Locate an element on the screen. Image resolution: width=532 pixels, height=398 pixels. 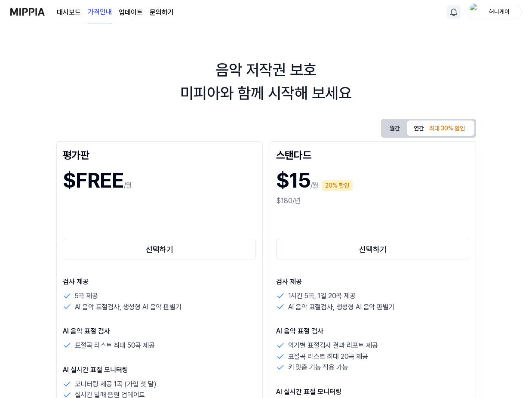
p: 5곡 제공 is located at coordinates (87, 296).